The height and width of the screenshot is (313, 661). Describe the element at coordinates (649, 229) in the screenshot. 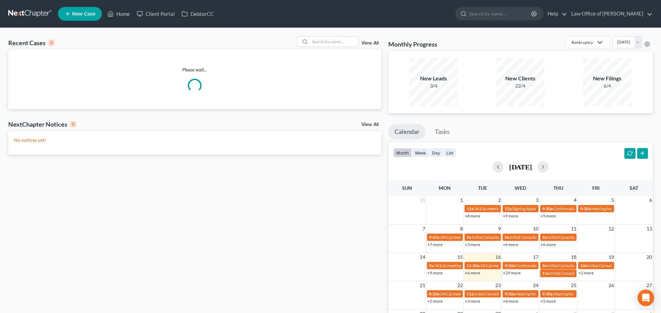

I see `span: 13` at that location.